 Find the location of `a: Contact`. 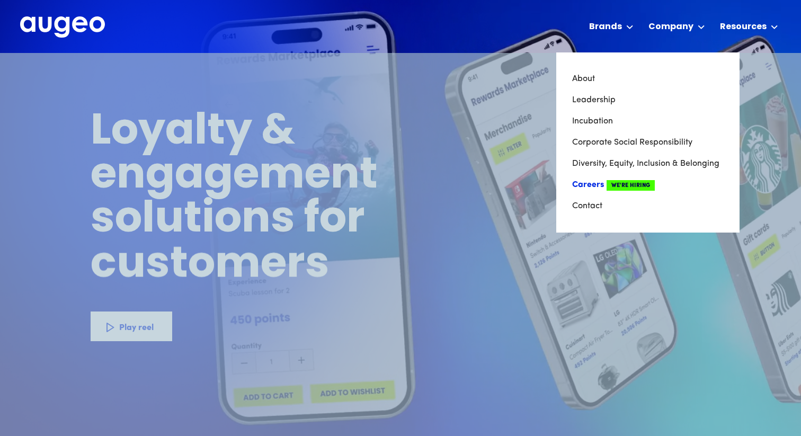

a: Contact is located at coordinates (648, 206).